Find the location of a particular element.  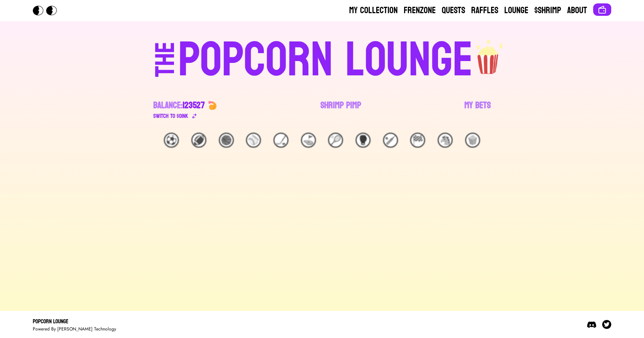

a: THEPOPCORN LOUNGEpopcorn is located at coordinates (322, 59).